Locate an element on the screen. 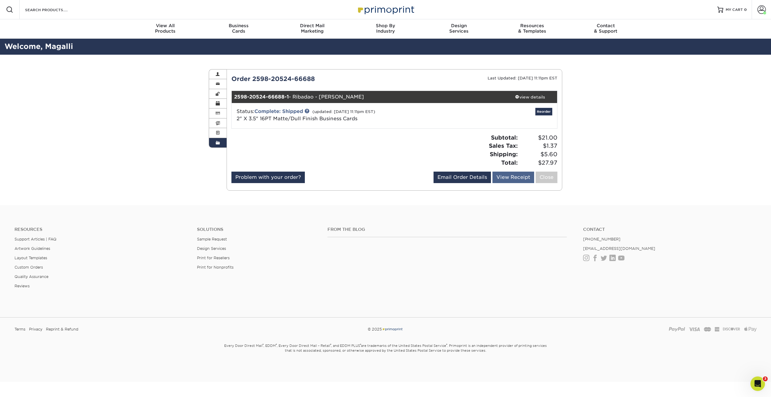  a: Print for Nonprofits is located at coordinates (215, 267).